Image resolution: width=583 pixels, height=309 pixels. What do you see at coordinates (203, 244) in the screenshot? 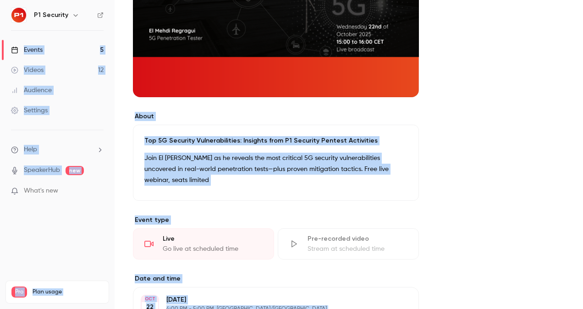
I see `div: LiveGo live at scheduled time` at bounding box center [203, 244].